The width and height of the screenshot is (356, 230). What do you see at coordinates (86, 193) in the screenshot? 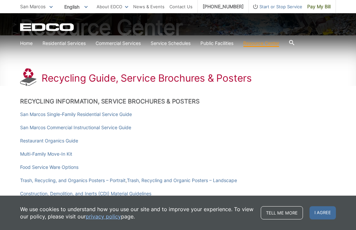
I see `a: Construction, Demolition, and Inerts (CDI) Material Guidelines` at bounding box center [86, 193].